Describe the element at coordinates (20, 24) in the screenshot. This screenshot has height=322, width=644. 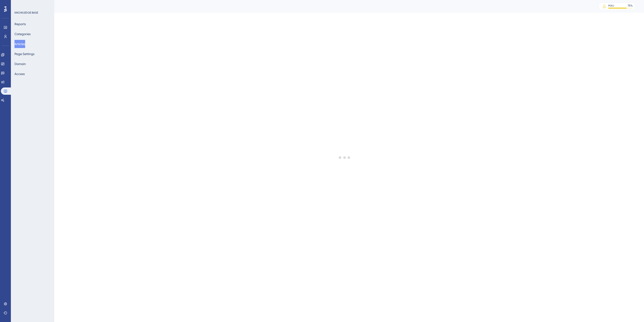
I see `button: Reports` at that location.